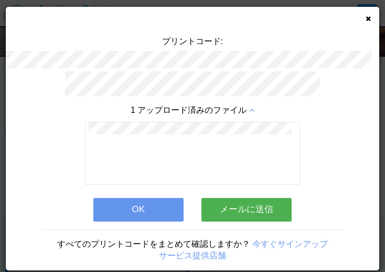  I want to click on span: 1 アップロード済みのファイル, so click(188, 110).